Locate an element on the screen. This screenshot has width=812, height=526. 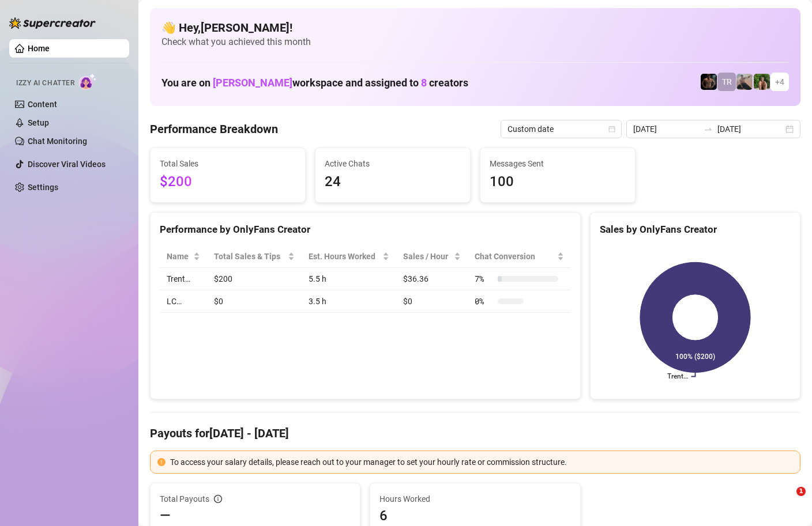
td: LC… is located at coordinates (183, 301).